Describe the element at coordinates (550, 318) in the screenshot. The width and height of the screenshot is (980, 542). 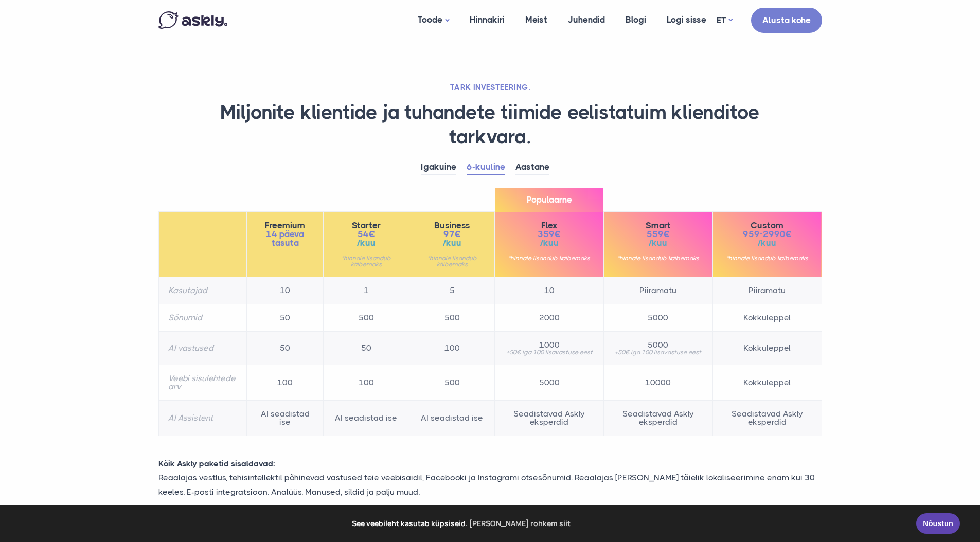
I see `td: 2000` at that location.